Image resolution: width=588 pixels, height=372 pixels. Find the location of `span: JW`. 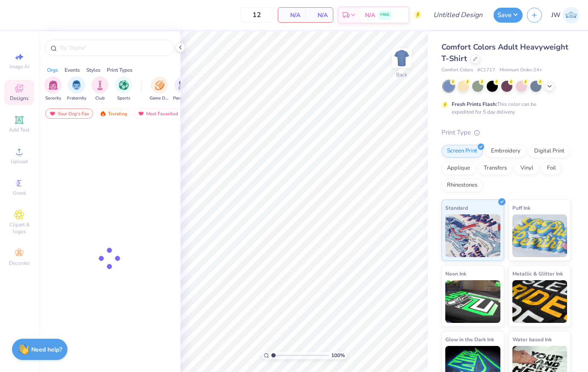

span: JW is located at coordinates (556, 15).